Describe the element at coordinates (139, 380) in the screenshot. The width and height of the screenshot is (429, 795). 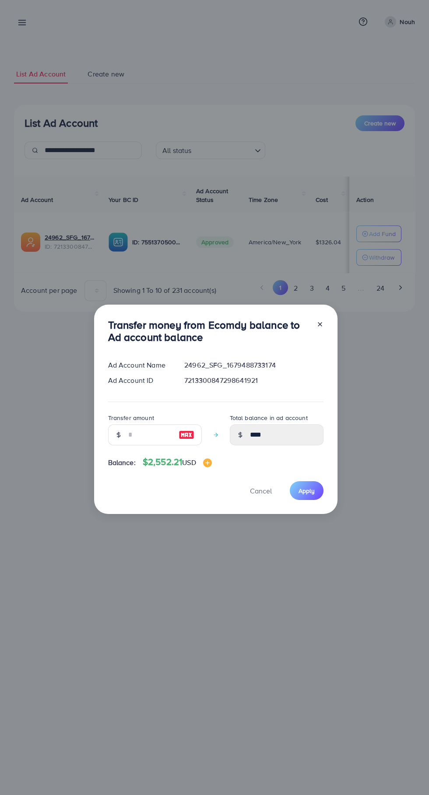
I see `div: Ad Account ID` at that location.